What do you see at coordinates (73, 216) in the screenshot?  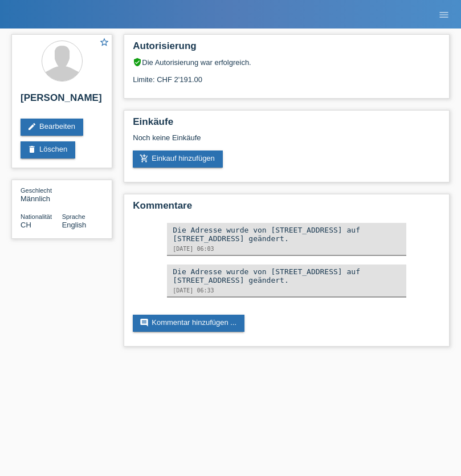 I see `span: Sprache` at bounding box center [73, 216].